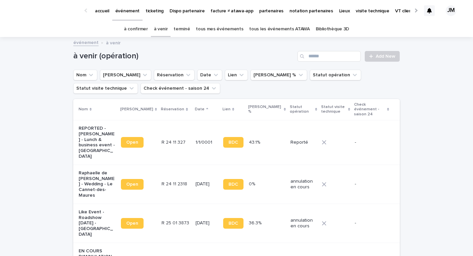 Image resolution: width=473 pixels, height=256 pixels. I want to click on button: Marge %, so click(279, 75).